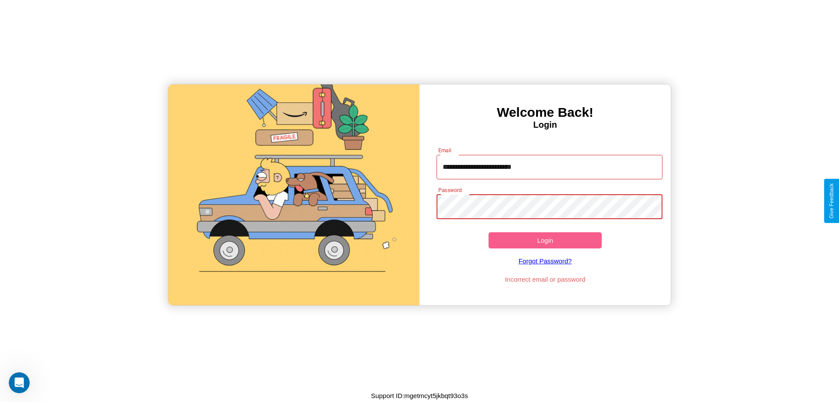  Describe the element at coordinates (450, 190) in the screenshot. I see `label: Password` at that location.